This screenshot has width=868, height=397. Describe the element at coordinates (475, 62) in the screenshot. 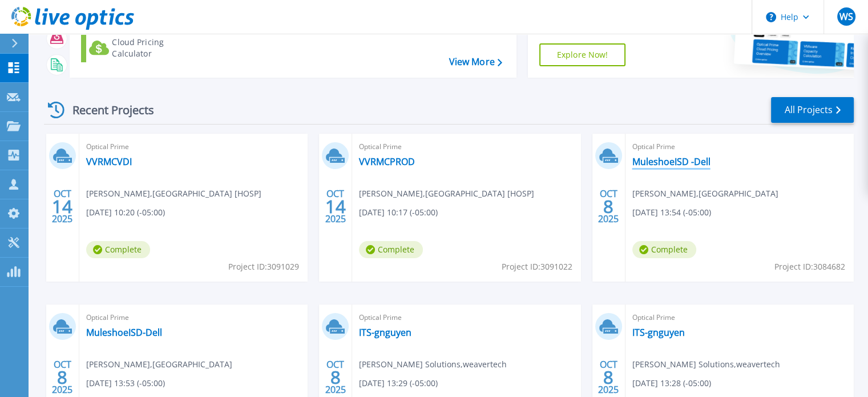

I see `a: View More` at that location.